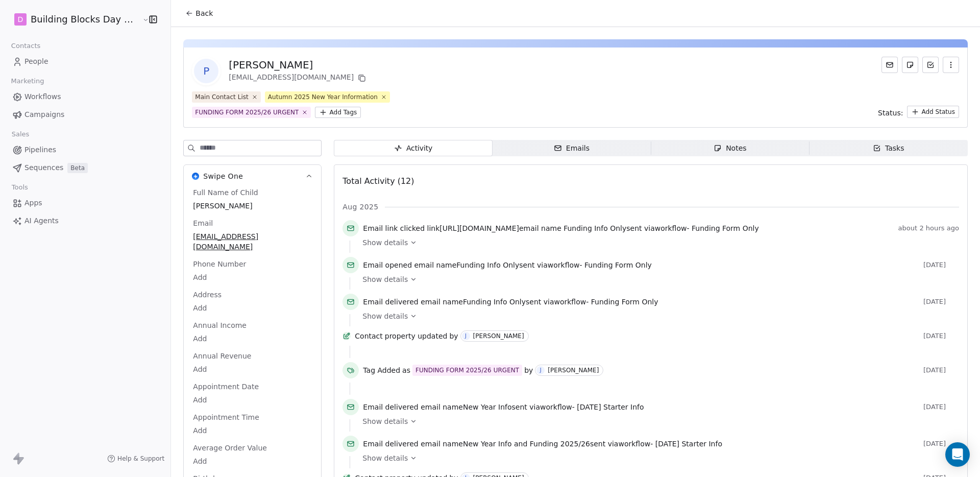 The width and height of the screenshot is (980, 477). I want to click on span: Full Name of Child, so click(225, 192).